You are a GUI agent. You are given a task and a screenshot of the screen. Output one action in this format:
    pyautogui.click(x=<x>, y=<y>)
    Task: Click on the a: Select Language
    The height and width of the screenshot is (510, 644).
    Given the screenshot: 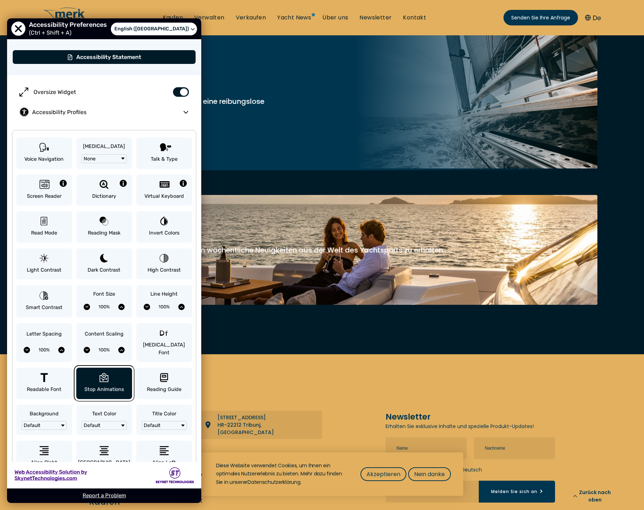 What is the action you would take?
    pyautogui.click(x=154, y=29)
    